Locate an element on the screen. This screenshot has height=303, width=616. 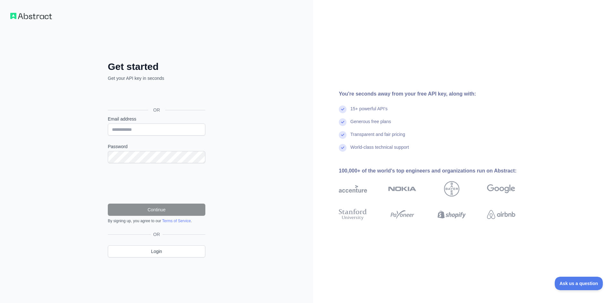
div: 100,000+ of the world's top engineers and organizations run on Abstract: is located at coordinates (437, 171).